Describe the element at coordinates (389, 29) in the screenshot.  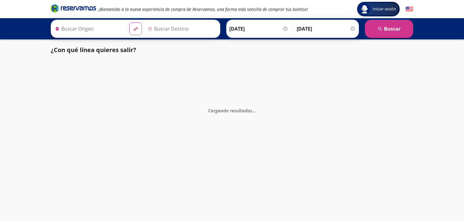
I see `button: Buscar` at that location.